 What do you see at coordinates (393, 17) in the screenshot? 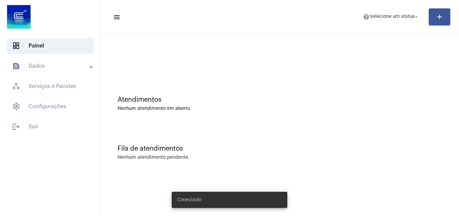
I see `span: Selecione um status` at bounding box center [393, 17].